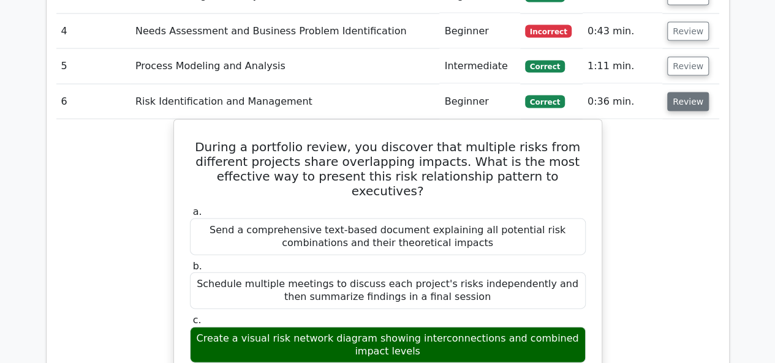  What do you see at coordinates (285, 66) in the screenshot?
I see `td: Process Modeling and Analysis` at bounding box center [285, 66].